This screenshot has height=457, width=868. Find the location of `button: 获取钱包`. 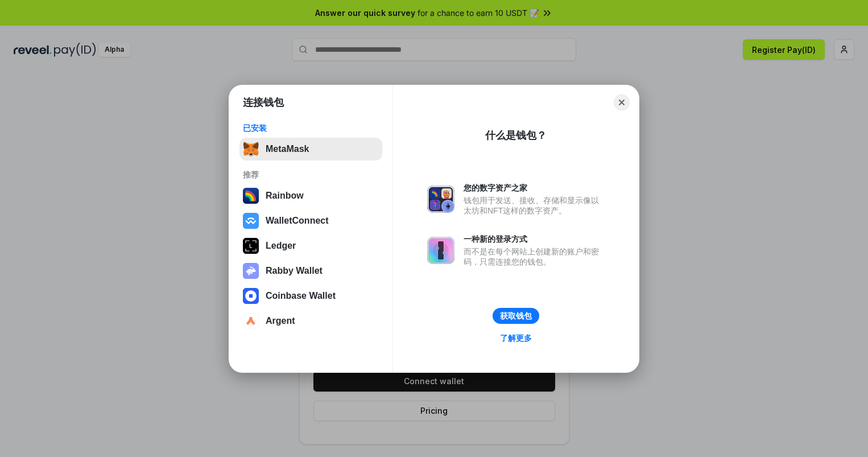

button: 获取钱包 is located at coordinates (516, 316).